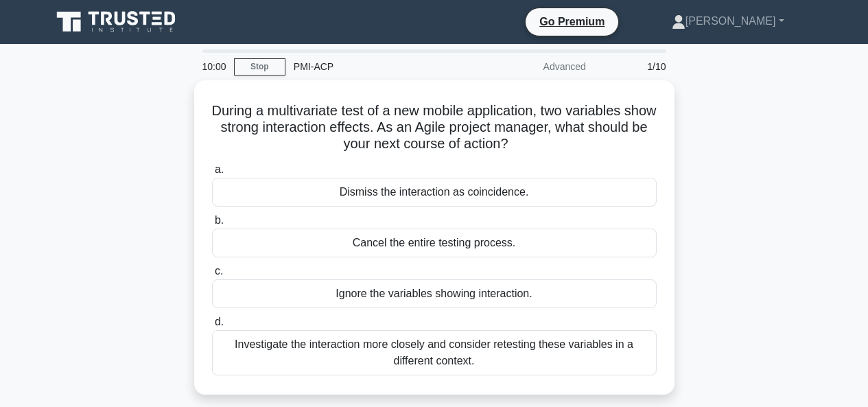 This screenshot has width=868, height=407. What do you see at coordinates (434, 352) in the screenshot?
I see `div: Investigate the interaction more closely and consider retesting these variables in a different co...` at bounding box center [434, 352].